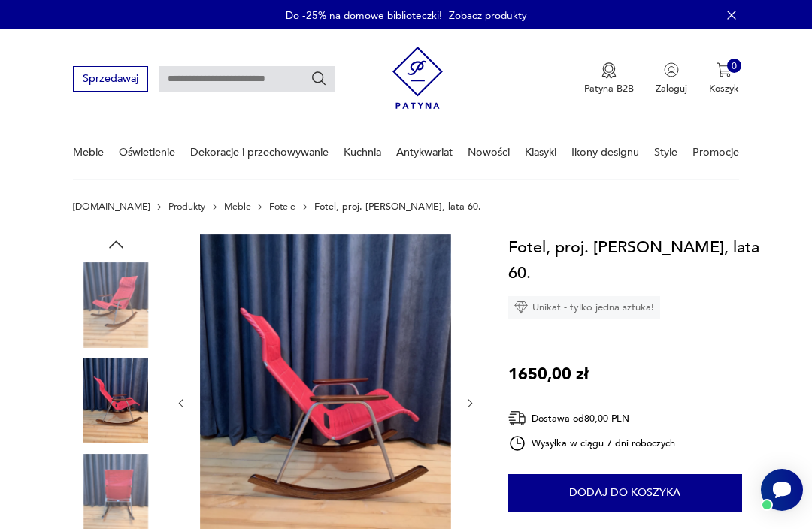 The width and height of the screenshot is (812, 529). Describe the element at coordinates (584, 308) in the screenshot. I see `div: Unikat - tylko jedna sztuka!` at that location.